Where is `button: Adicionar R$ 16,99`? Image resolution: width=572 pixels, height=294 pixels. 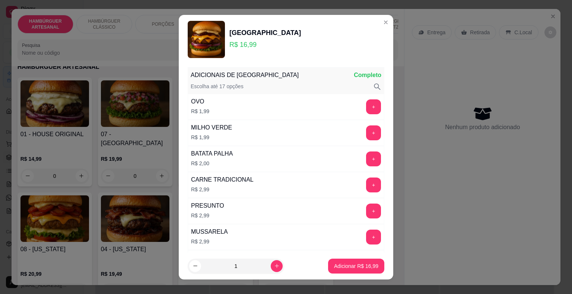
button: Adicionar R$ 16,99 is located at coordinates (356, 266).